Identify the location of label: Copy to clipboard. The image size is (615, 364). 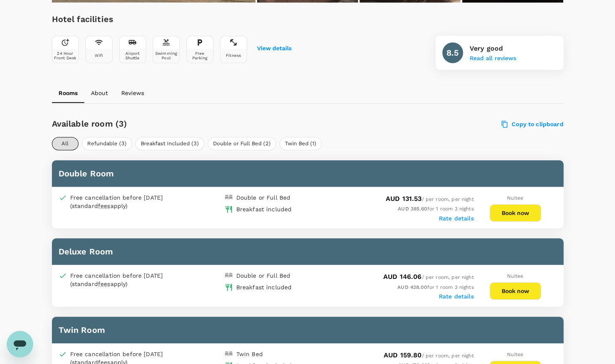
(532, 124).